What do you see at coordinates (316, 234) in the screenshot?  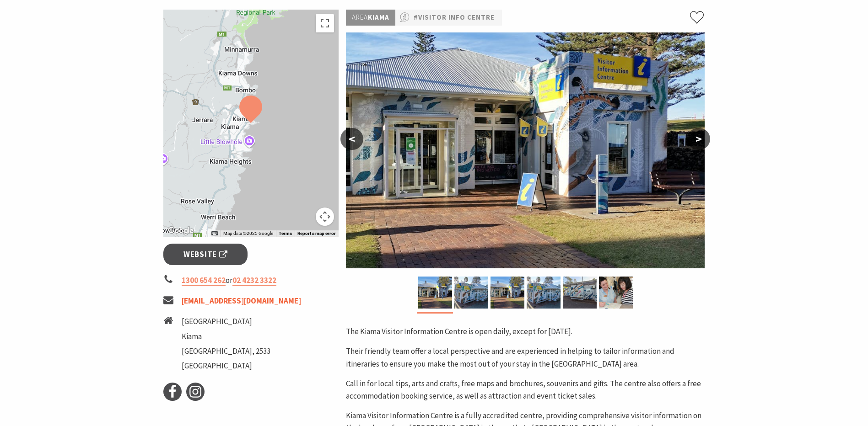 I see `a: Report a map error` at bounding box center [316, 234].